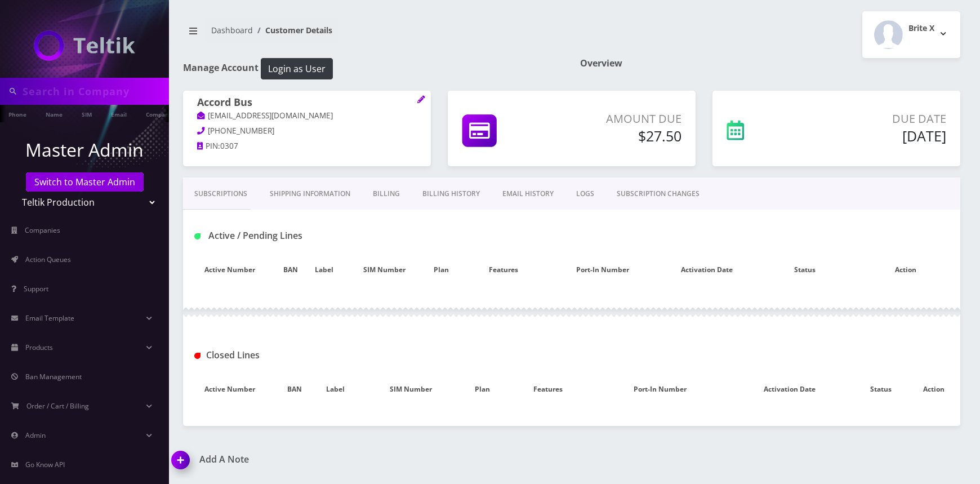 The height and width of the screenshot is (484, 980). I want to click on a: Billing, so click(386, 194).